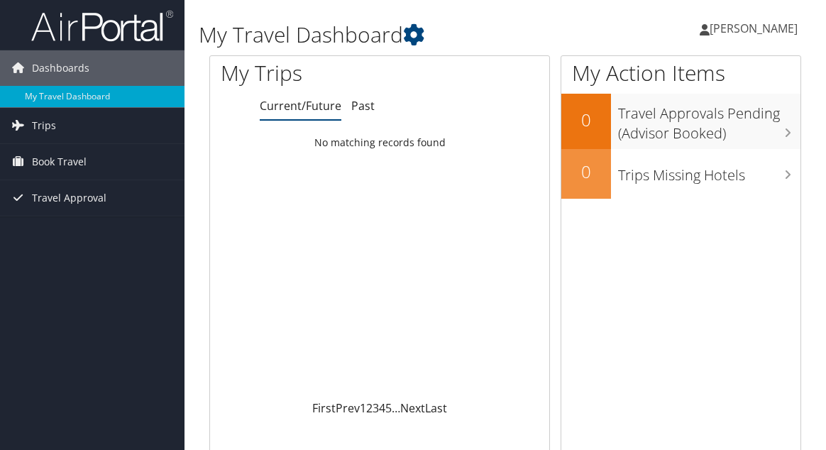 The height and width of the screenshot is (450, 826). Describe the element at coordinates (388, 408) in the screenshot. I see `a: 5` at that location.